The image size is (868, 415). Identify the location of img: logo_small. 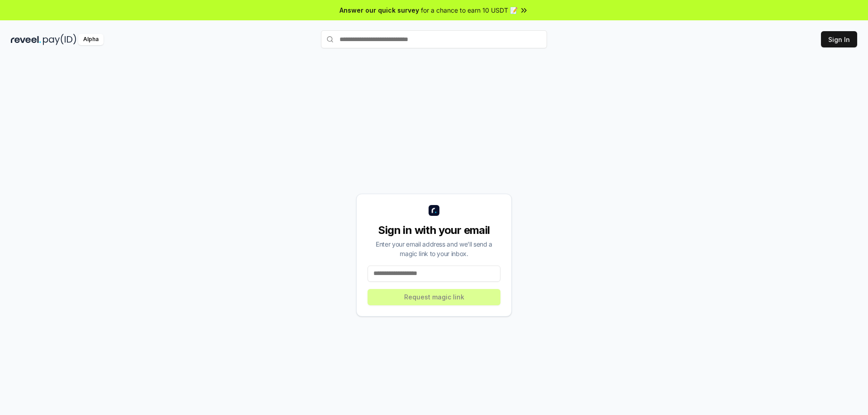
(434, 210).